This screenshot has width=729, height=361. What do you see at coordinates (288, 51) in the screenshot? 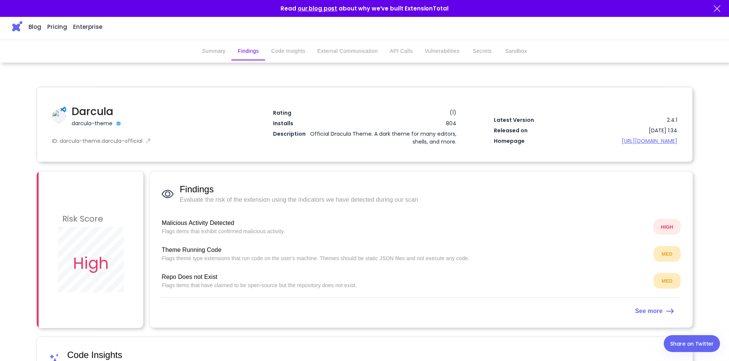
I see `button: Code Insights` at bounding box center [288, 51].